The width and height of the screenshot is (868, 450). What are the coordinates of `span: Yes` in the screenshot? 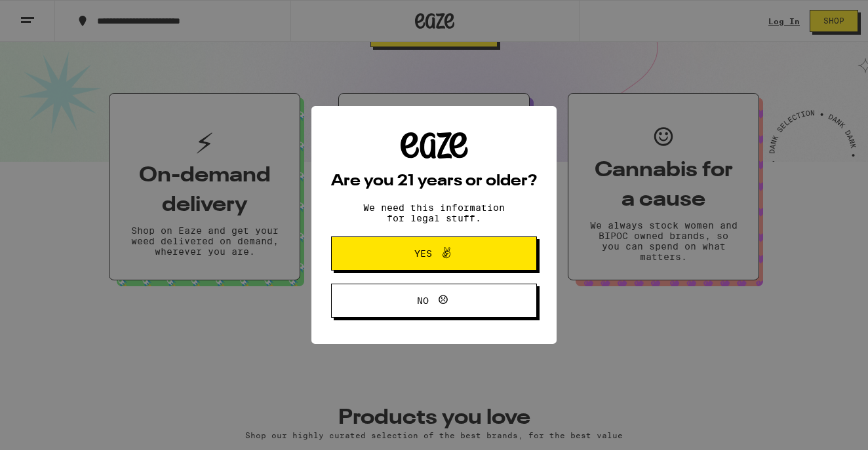 It's located at (423, 253).